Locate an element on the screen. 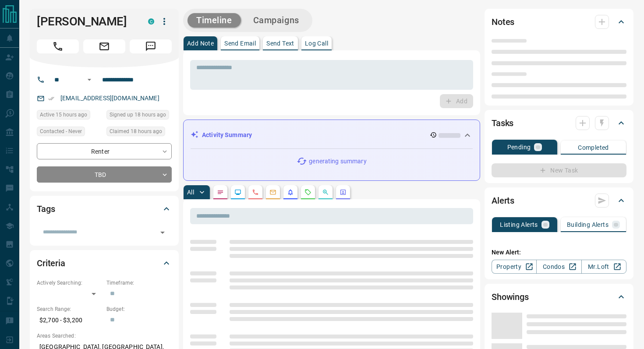 This screenshot has height=349, width=644. h2: Alerts is located at coordinates (503, 201).